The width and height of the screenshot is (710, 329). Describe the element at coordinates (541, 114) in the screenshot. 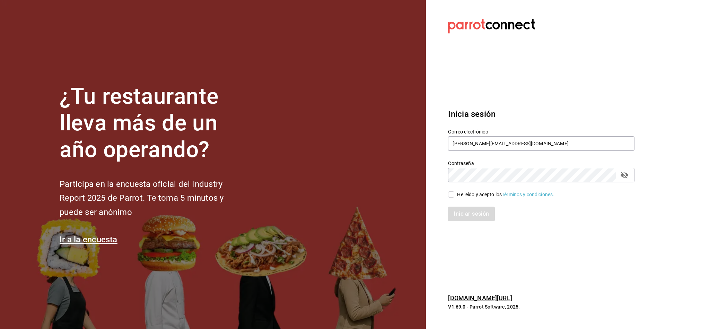

I see `h3: Inicia sesión` at that location.